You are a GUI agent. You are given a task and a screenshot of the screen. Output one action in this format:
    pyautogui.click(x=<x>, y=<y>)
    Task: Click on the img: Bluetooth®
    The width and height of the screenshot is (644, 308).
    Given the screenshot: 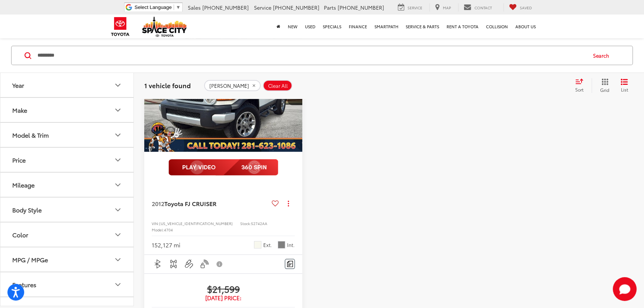 What is the action you would take?
    pyautogui.click(x=158, y=264)
    